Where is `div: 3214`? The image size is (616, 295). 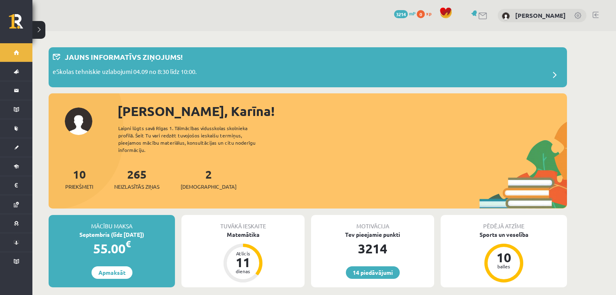
div: 3214 is located at coordinates (372, 249).